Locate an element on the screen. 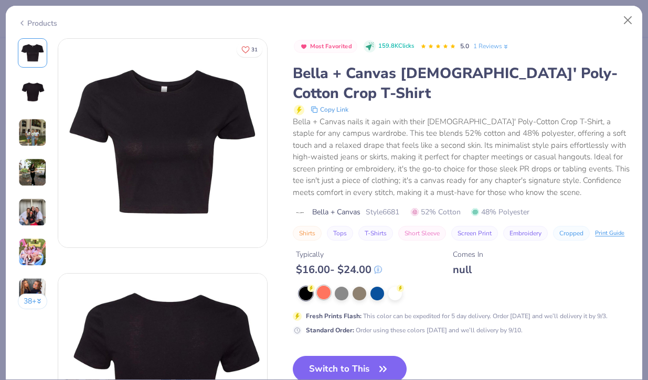 The width and height of the screenshot is (648, 380). div: $ 16.00 - $ 24.00 is located at coordinates (339, 270).